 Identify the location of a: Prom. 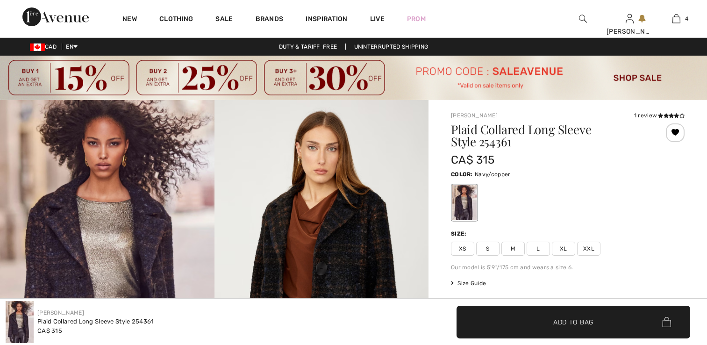
(416, 19).